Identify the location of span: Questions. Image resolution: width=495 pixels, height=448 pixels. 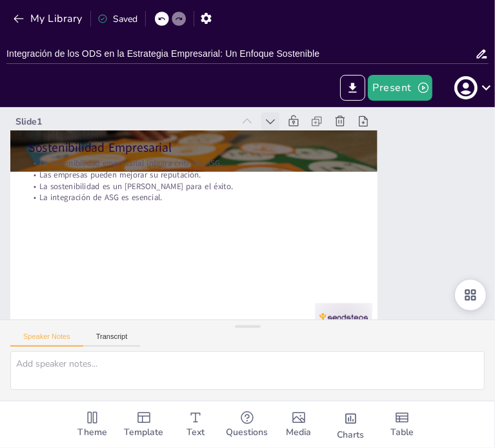
(247, 432).